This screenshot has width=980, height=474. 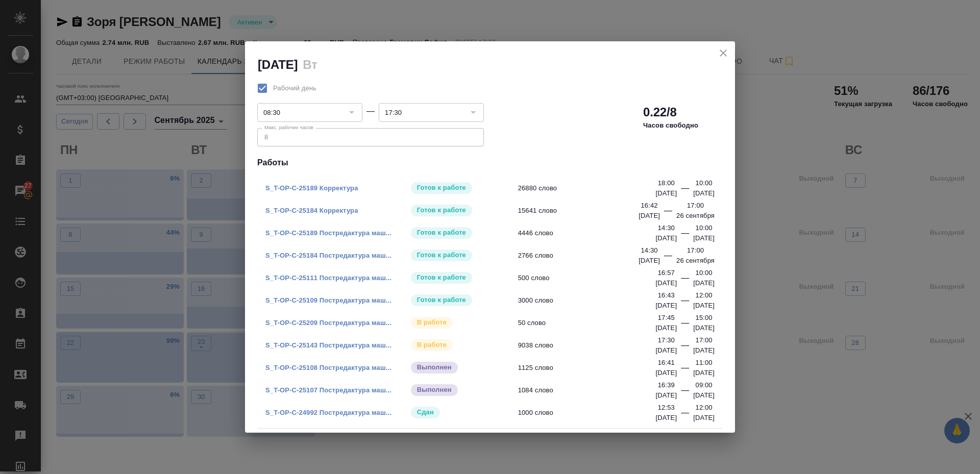 I want to click on span: 9038 слово, so click(x=590, y=346).